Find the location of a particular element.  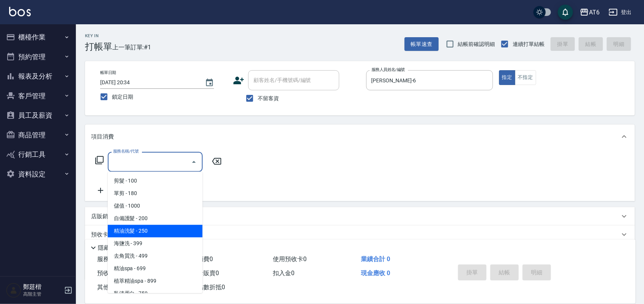

h2: Key In is located at coordinates (99, 36).